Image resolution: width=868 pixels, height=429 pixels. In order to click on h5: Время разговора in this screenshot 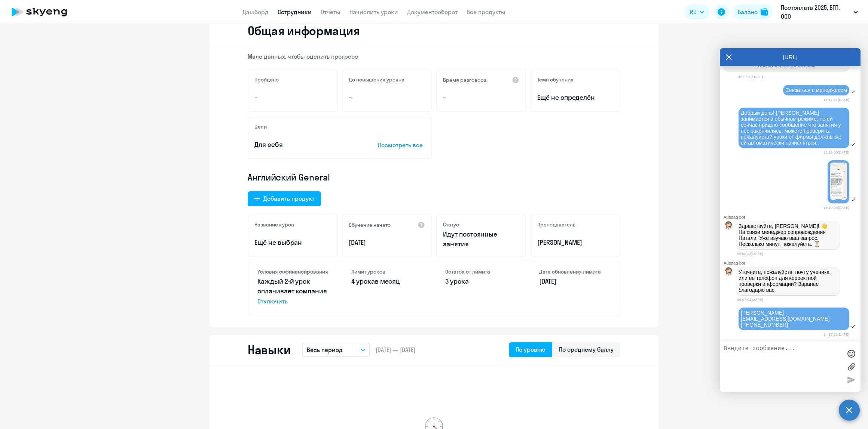, I will do `click(465, 80)`.